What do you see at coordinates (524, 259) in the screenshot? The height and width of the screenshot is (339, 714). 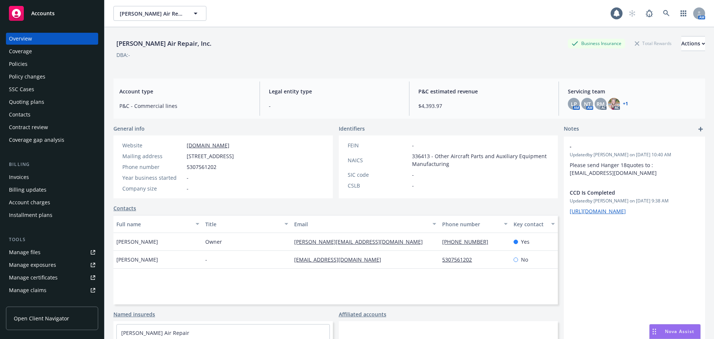 I see `span: No` at bounding box center [524, 259].